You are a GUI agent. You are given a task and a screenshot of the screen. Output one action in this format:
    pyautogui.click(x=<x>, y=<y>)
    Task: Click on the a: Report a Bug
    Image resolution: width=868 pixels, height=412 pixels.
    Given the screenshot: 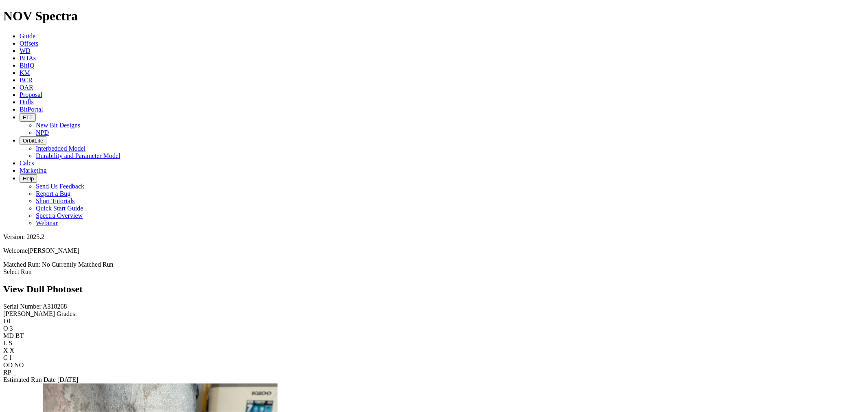 What is the action you would take?
    pyautogui.click(x=53, y=193)
    